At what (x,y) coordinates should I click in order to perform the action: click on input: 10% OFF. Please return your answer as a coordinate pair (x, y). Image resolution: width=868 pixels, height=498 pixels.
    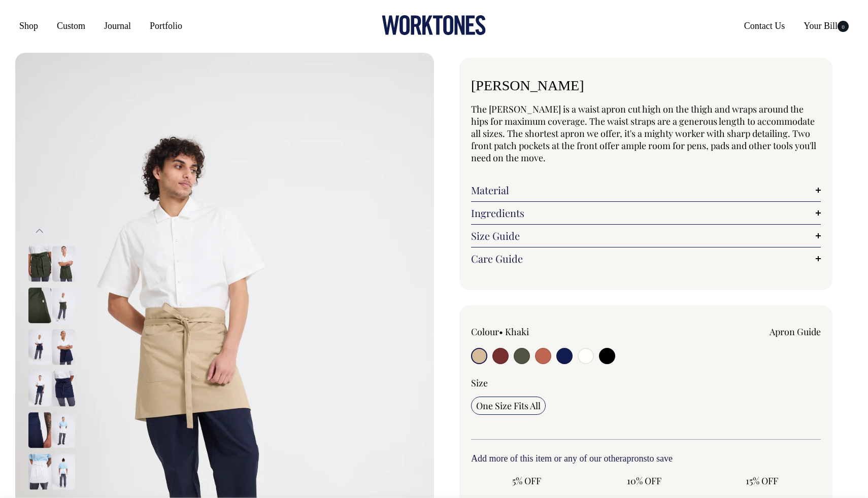
    Looking at the image, I should click on (645, 481).